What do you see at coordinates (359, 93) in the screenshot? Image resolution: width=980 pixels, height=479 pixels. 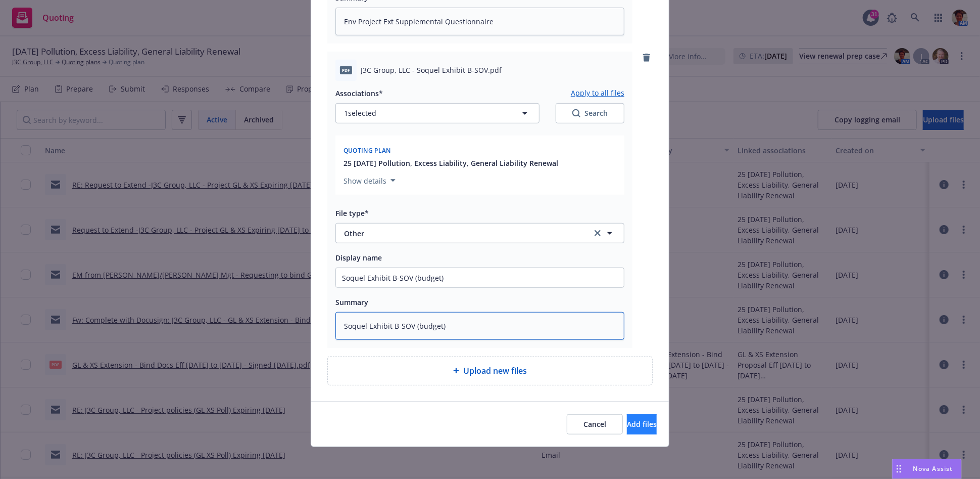 I see `span: Associations*` at bounding box center [359, 93].